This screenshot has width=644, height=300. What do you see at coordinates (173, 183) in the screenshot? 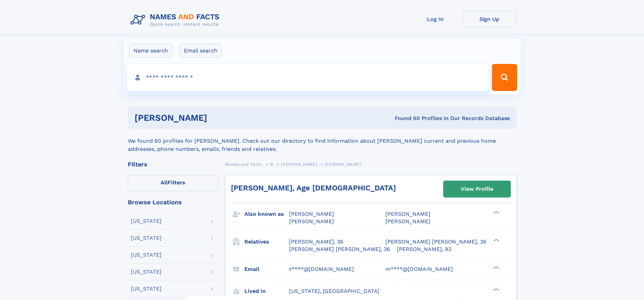
I see `label: Filters` at bounding box center [173, 183].